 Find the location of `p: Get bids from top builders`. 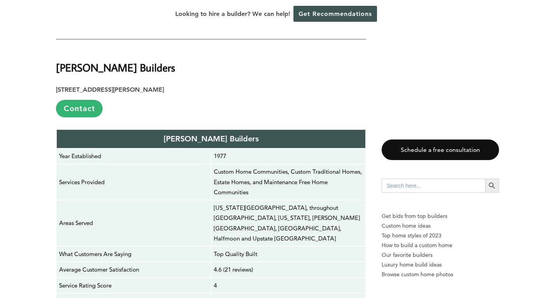

p: Get bids from top builders is located at coordinates (441, 216).